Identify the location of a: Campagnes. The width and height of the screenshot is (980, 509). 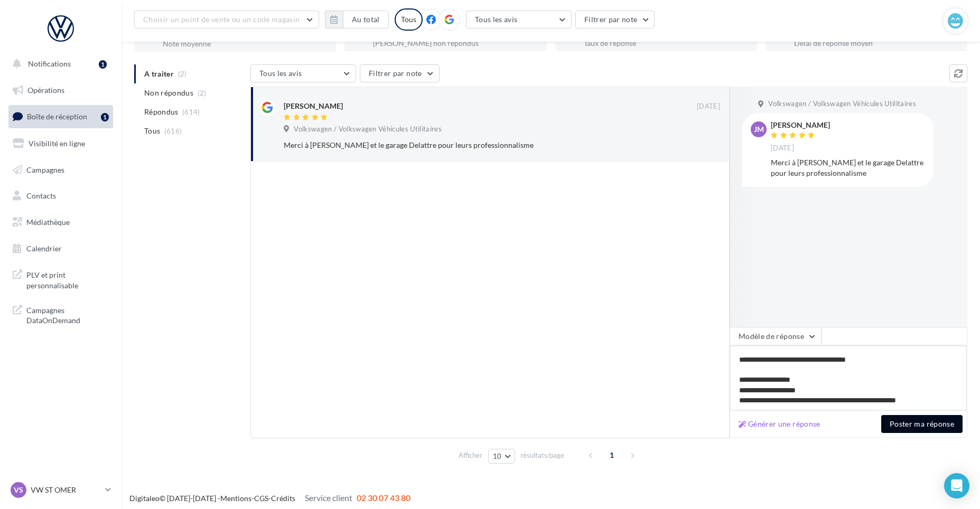
(61, 170).